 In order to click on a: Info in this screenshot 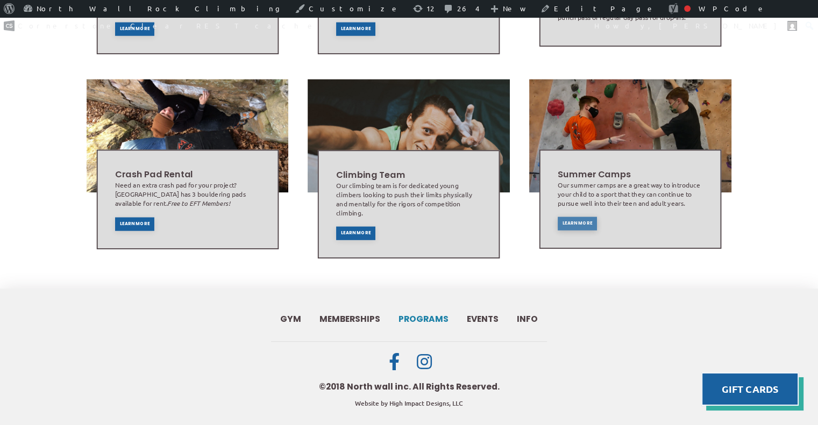, I will do `click(527, 320)`.